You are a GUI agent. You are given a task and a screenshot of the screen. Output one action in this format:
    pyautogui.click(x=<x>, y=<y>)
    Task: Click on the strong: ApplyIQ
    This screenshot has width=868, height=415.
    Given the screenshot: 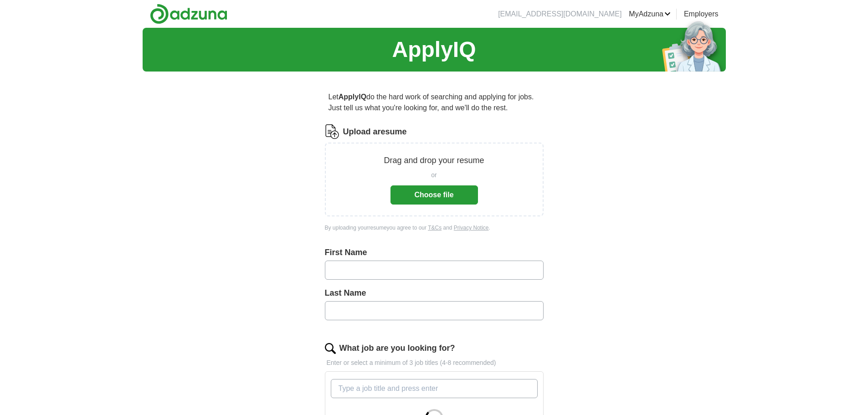 What is the action you would take?
    pyautogui.click(x=353, y=97)
    